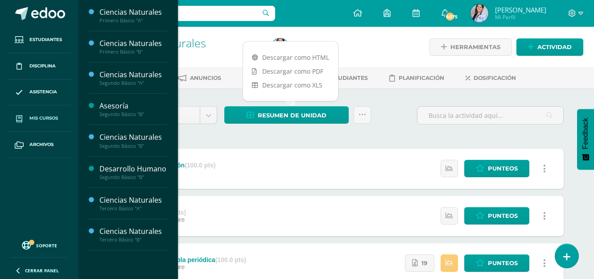  I want to click on button: Feedback - Mostrar encuesta, so click(586, 139).